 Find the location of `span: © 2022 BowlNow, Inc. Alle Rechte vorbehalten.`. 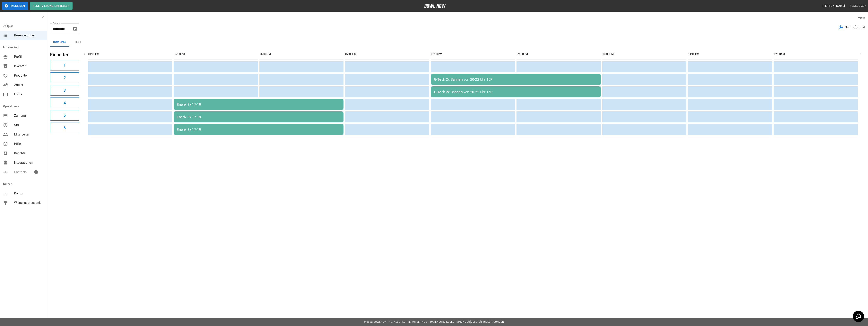

span: © 2022 BowlNow, Inc. Alle Rechte vorbehalten. is located at coordinates (397, 322).